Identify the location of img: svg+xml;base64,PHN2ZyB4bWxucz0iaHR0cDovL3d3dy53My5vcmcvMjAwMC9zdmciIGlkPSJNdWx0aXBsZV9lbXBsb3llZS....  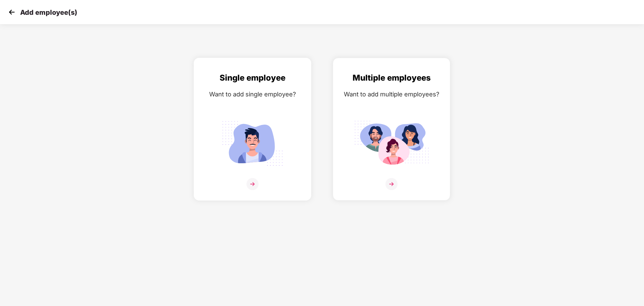
(392, 143).